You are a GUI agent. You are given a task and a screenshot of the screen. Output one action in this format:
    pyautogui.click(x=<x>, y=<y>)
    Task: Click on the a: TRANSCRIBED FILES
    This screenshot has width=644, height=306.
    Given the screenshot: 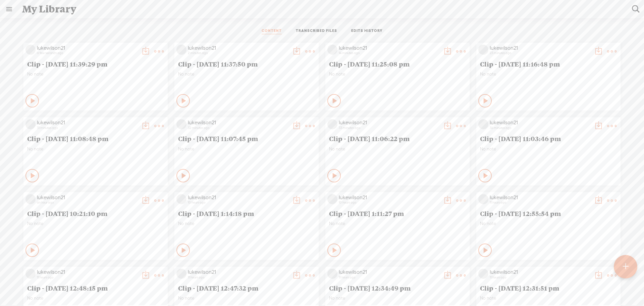 What is the action you would take?
    pyautogui.click(x=316, y=31)
    